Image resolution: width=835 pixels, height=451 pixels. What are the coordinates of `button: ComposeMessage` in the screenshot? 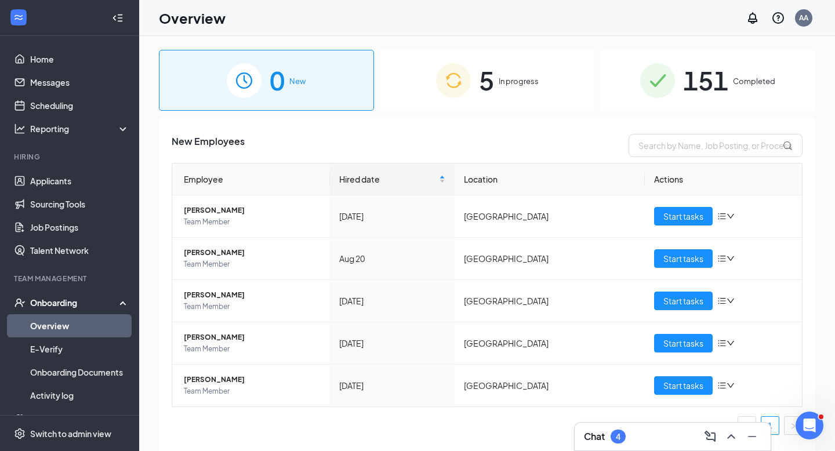 It's located at (711, 437).